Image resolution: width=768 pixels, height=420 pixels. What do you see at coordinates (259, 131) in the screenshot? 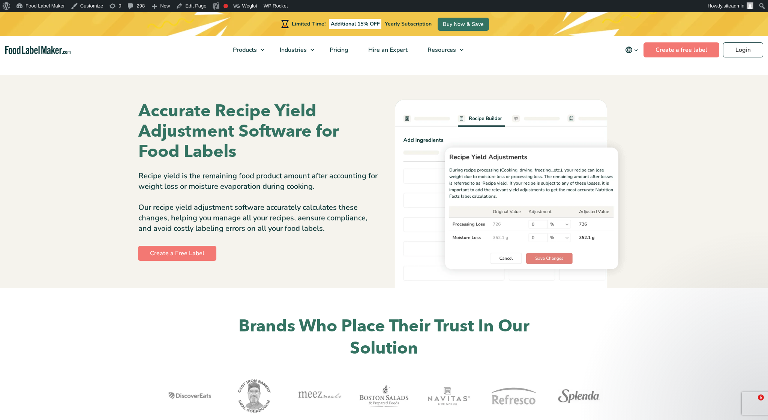
I see `h1: Accurate Recipe Yield Adjustment Software for Food Labels` at bounding box center [259, 131].